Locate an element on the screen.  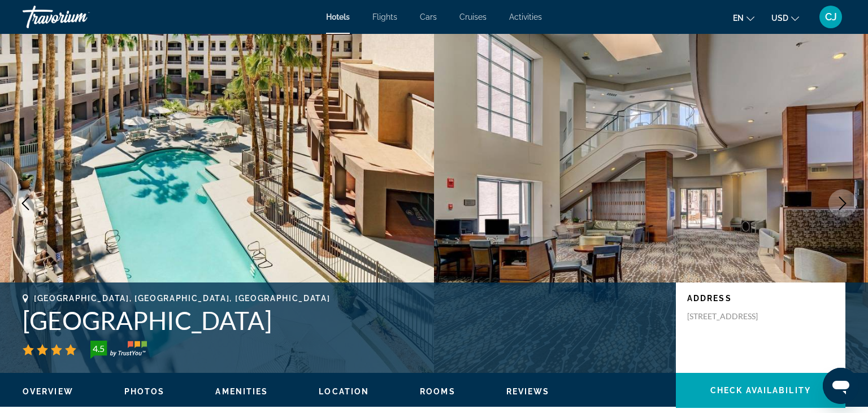
span: Reviews is located at coordinates (528, 392).